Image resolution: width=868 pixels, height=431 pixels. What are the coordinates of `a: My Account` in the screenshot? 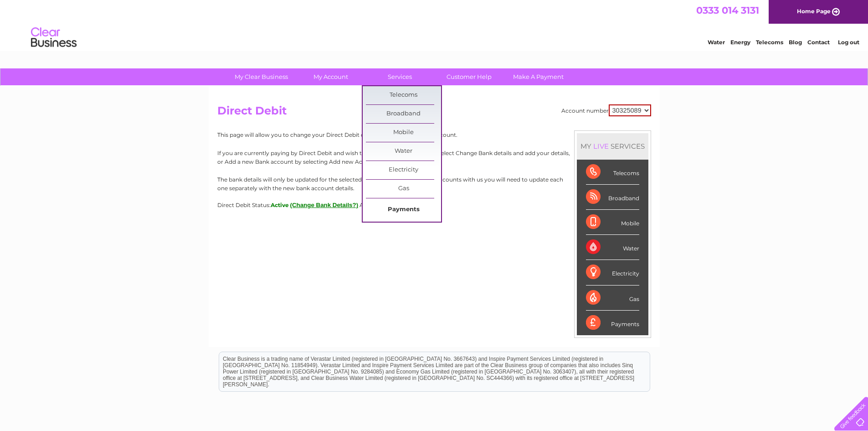 It's located at (331, 77).